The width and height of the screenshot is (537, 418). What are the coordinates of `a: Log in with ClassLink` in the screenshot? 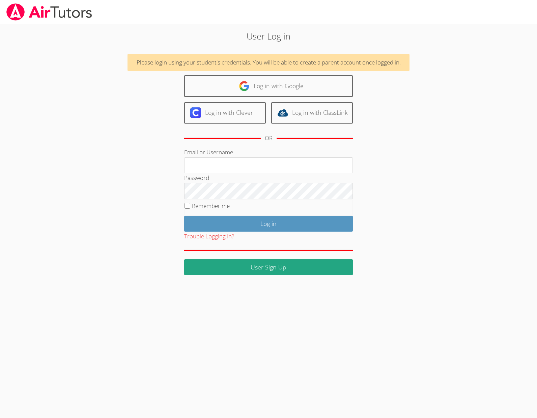 It's located at (312, 113).